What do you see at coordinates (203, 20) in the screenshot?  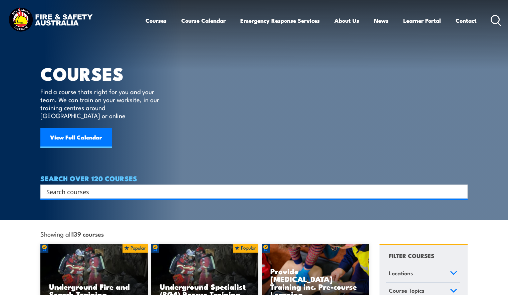 I see `a: Course Calendar` at bounding box center [203, 20].